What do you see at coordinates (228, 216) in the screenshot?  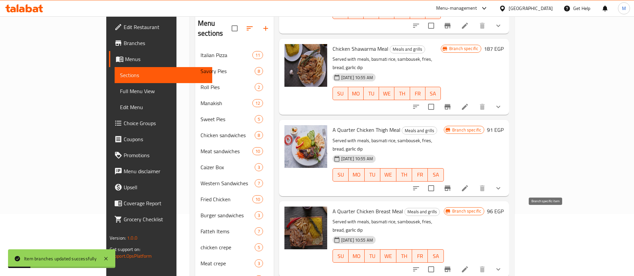 I see `span: Burger sandwiches` at bounding box center [228, 216].